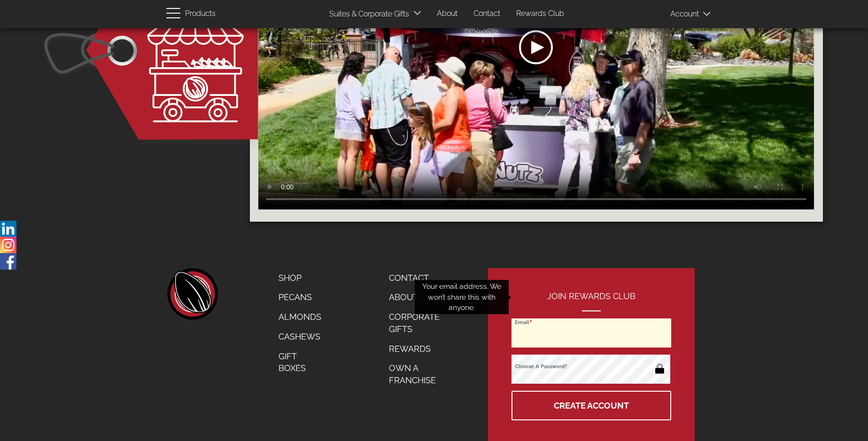 The width and height of the screenshot is (868, 441). Describe the element at coordinates (420, 322) in the screenshot. I see `a: Corporate Gifts` at that location.